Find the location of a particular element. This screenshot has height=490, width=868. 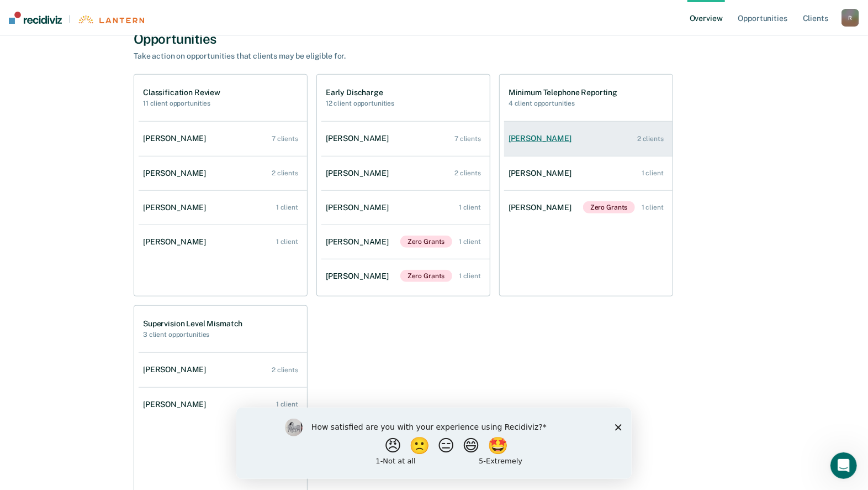

button: R is located at coordinates (851, 18).